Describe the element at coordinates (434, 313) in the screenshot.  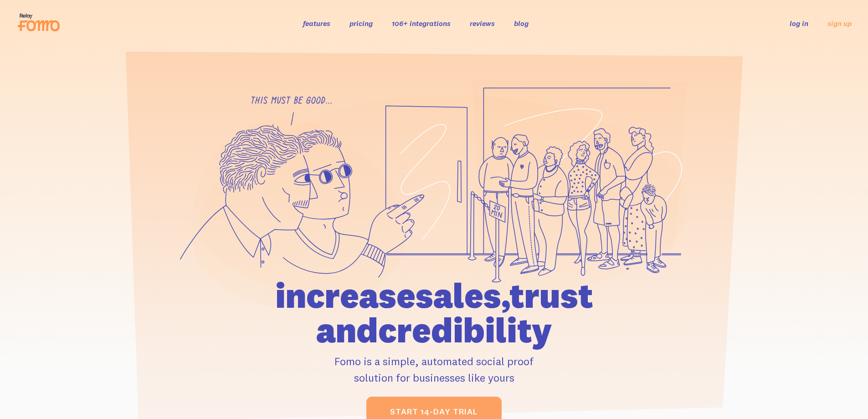
I see `h1: increase sales, trust and credibility` at that location.